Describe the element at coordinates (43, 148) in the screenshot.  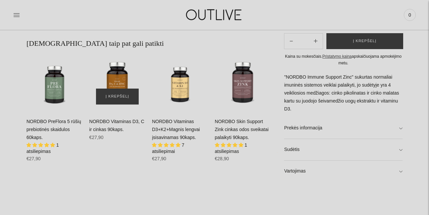
I see `span: 1 atsiliepimas` at that location.